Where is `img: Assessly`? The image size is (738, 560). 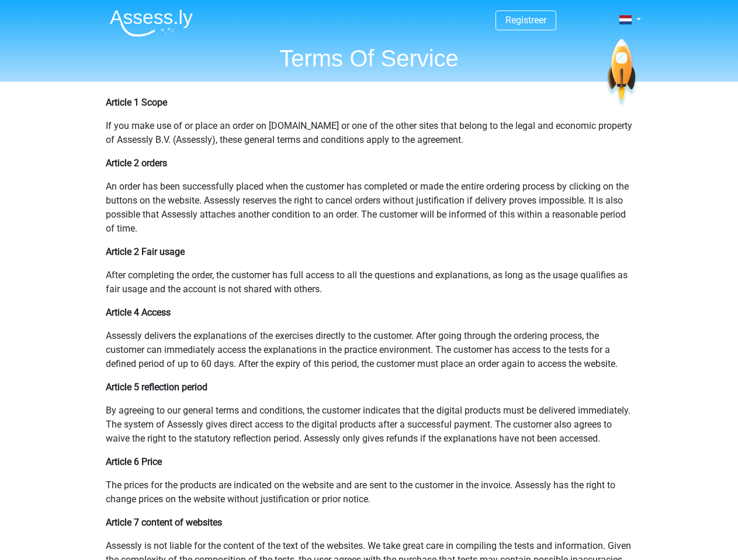
img: Assessly is located at coordinates (151, 23).